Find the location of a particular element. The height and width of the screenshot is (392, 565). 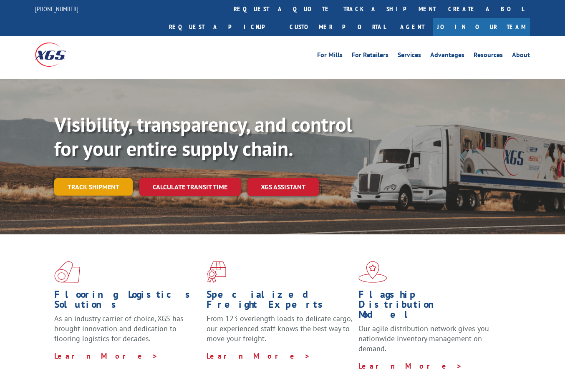

a: For Retailers is located at coordinates (370, 56).